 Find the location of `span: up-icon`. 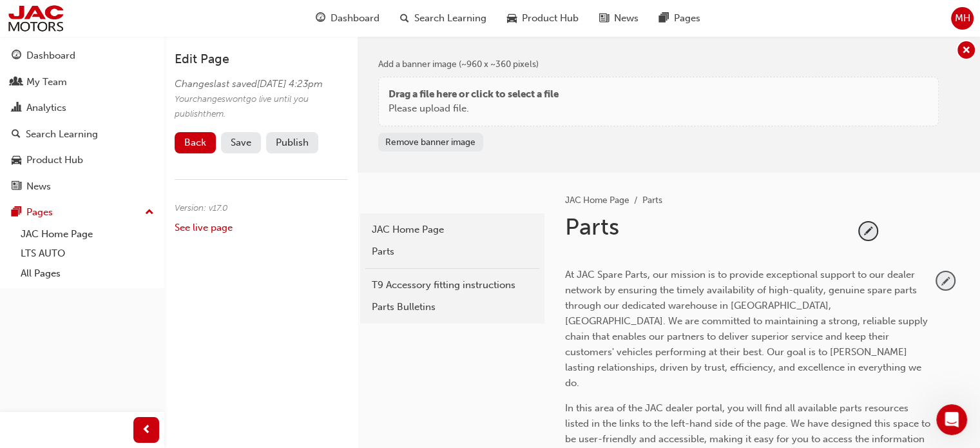

span: up-icon is located at coordinates (150, 213).